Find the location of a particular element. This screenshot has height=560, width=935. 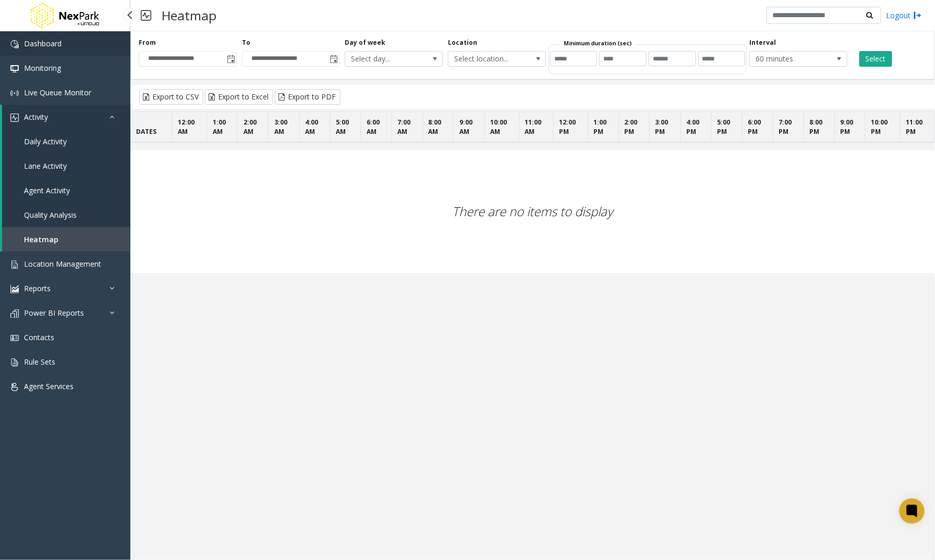

a: Daily Activity is located at coordinates (66, 141).